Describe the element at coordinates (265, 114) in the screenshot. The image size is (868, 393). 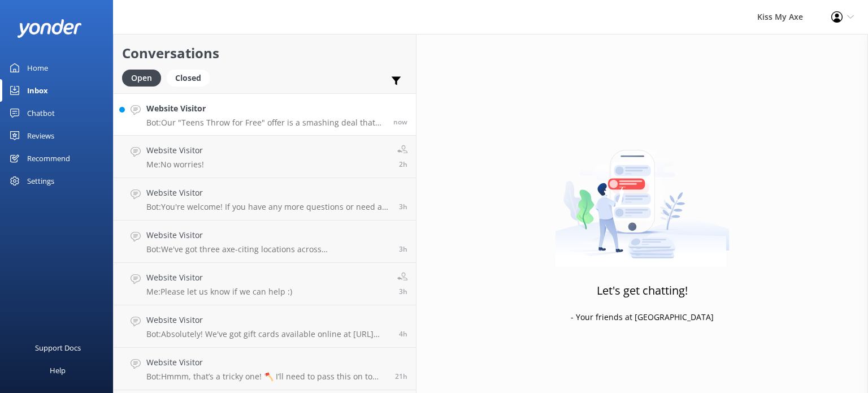
I see `a: Website VisitorBot:Our "Teens Throw for Free" offer is a smashing deal that usually runs every sc...` at that location.